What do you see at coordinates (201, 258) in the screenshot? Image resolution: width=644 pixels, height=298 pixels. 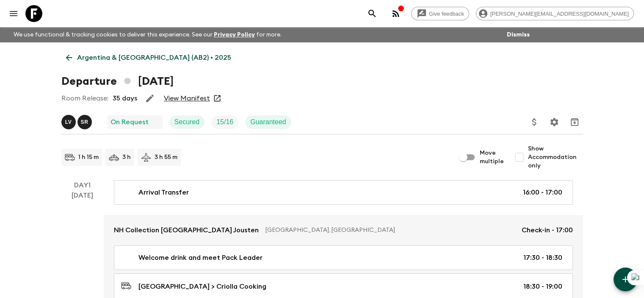 I see `p: Welcome drink and meet Pack Leader` at bounding box center [201, 258].